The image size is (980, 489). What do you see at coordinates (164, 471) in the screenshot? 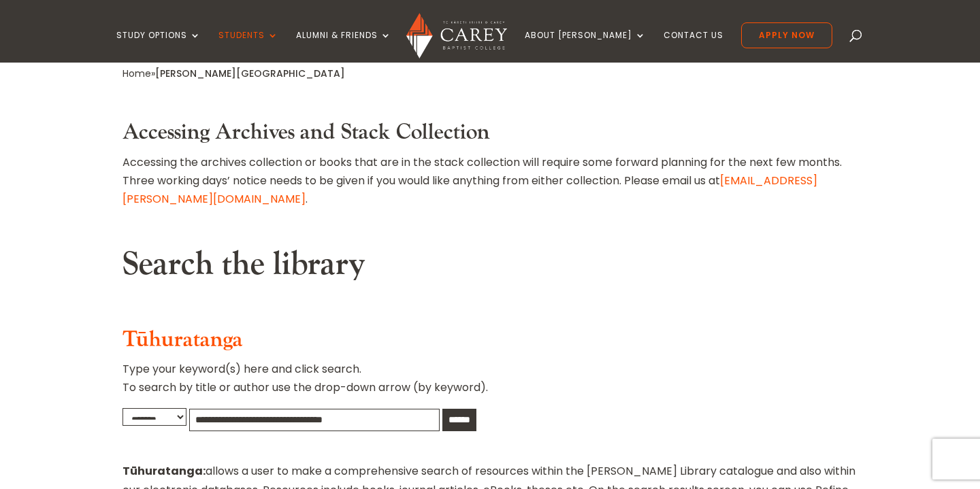
I see `strong: Tūhuratanga:` at bounding box center [164, 471].